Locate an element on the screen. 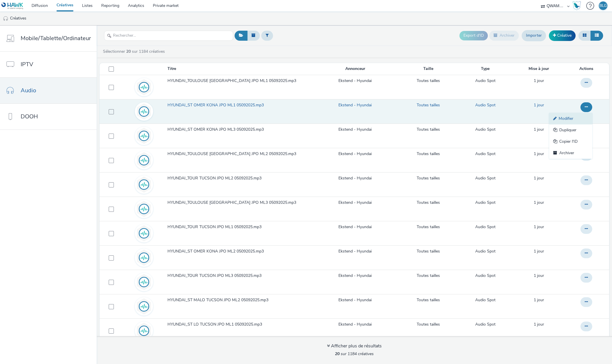 This screenshot has width=612, height=364. span: HYUNDAI_ST LO TUCSON JPO ML1 05092025.mp3 is located at coordinates (216, 324).